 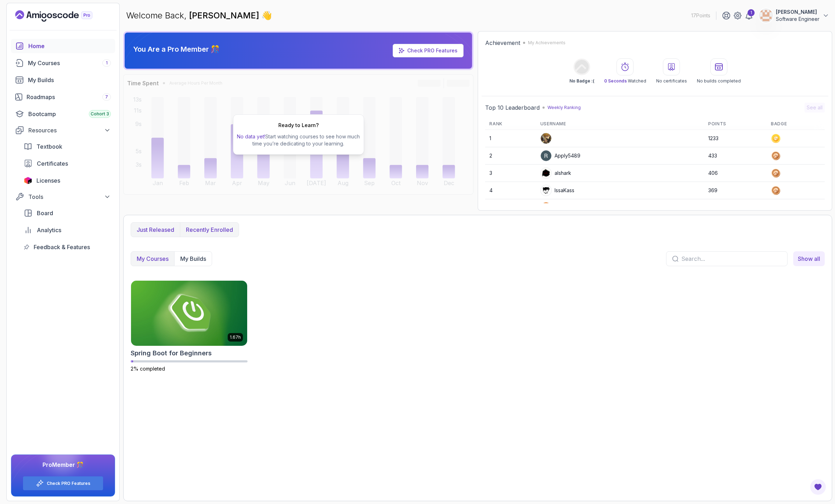 I want to click on span: Licenses, so click(x=48, y=181).